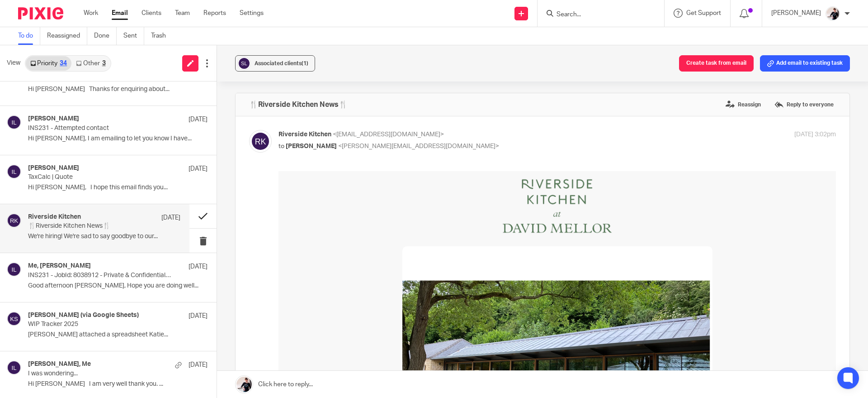 Image resolution: width=868 pixels, height=398 pixels. Describe the element at coordinates (134, 36) in the screenshot. I see `a: Sent` at that location.